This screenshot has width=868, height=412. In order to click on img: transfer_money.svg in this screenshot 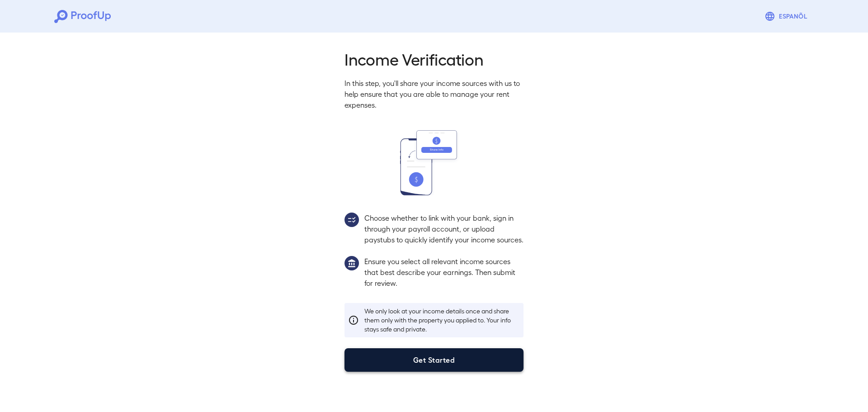, I will do `click(434, 163)`.